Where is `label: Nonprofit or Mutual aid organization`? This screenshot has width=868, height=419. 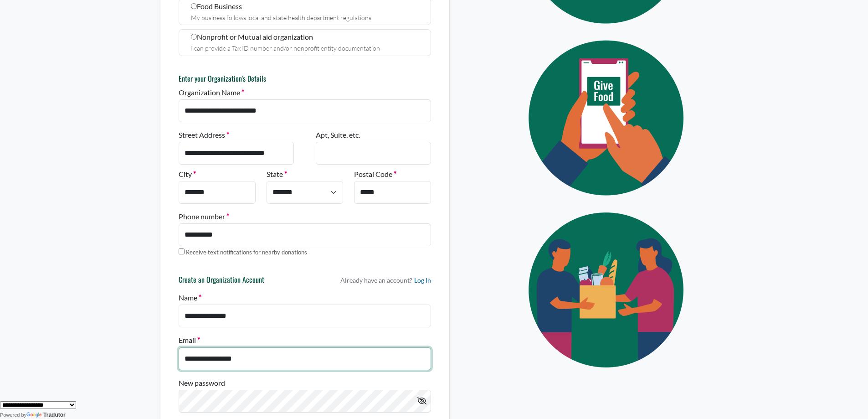
label: Nonprofit or Mutual aid organization is located at coordinates (305, 42).